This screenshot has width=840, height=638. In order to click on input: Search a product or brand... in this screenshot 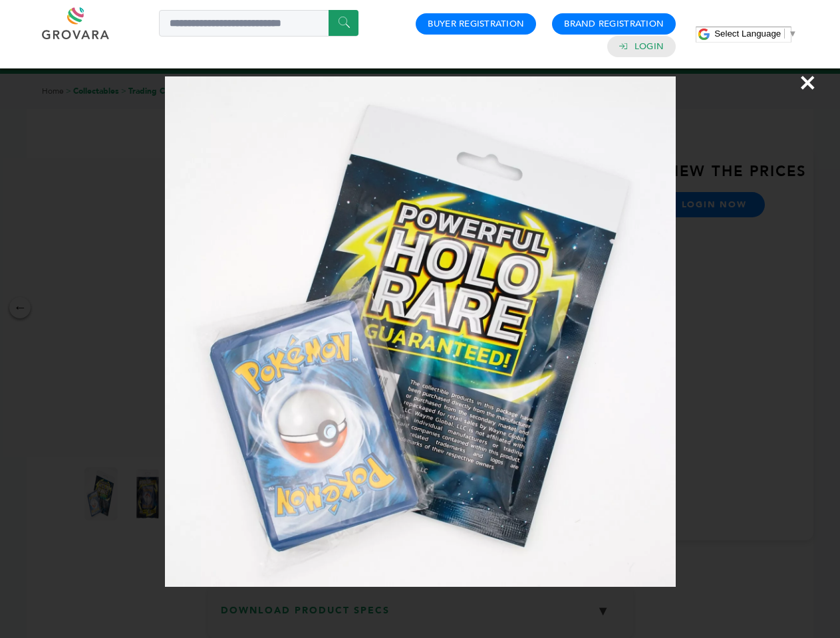, I will do `click(259, 24)`.